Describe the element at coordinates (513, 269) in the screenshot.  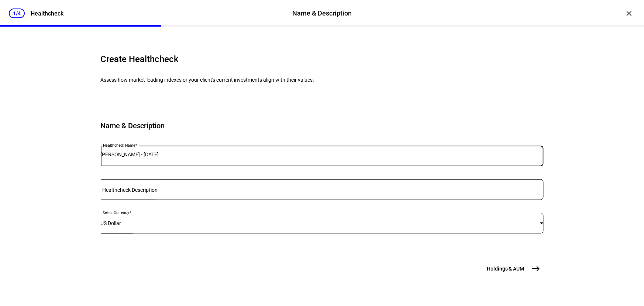
I see `button: Holdings & AUM` at that location.